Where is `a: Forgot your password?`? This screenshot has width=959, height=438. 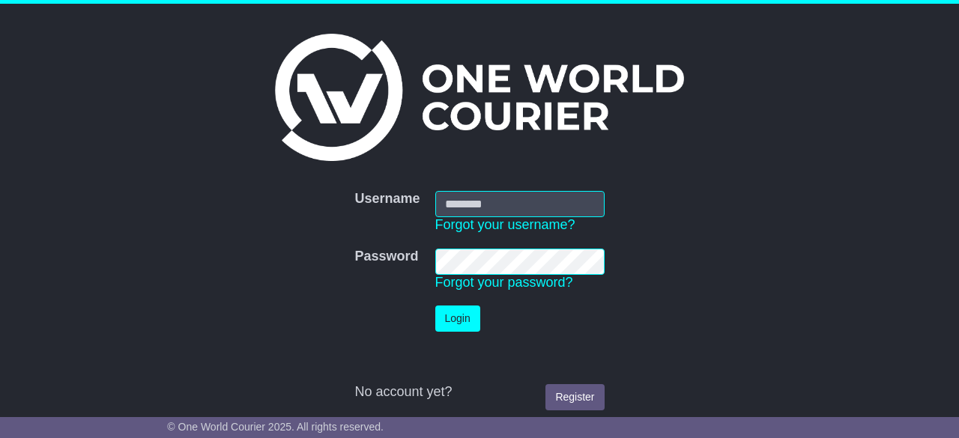
a: Forgot your password? is located at coordinates (504, 282).